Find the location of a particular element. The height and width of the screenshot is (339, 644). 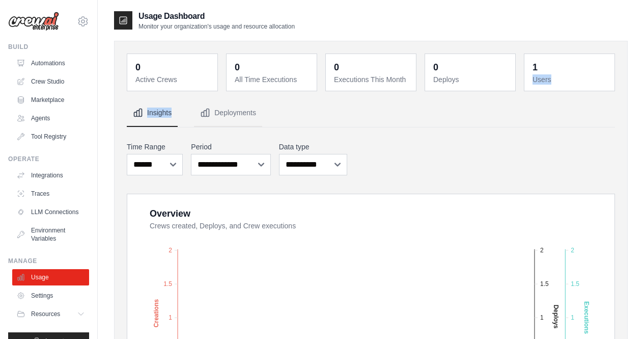

a: Integrations is located at coordinates (50, 175).